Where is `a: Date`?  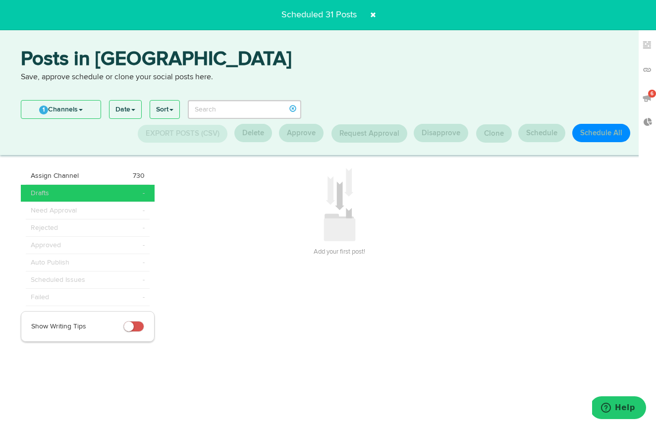
a: Date is located at coordinates (125, 110).